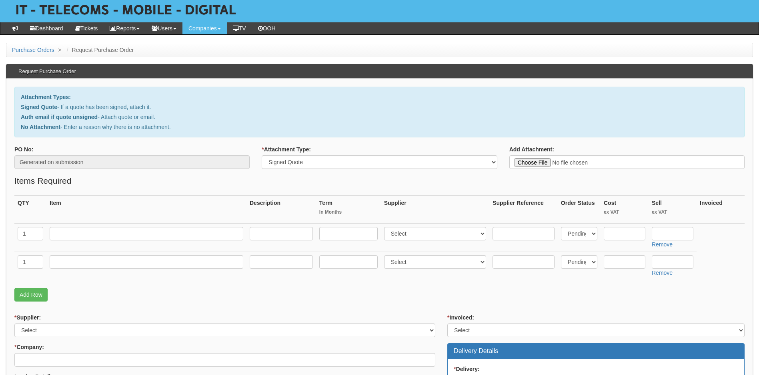 The image size is (759, 375). I want to click on th: QTY, so click(30, 210).